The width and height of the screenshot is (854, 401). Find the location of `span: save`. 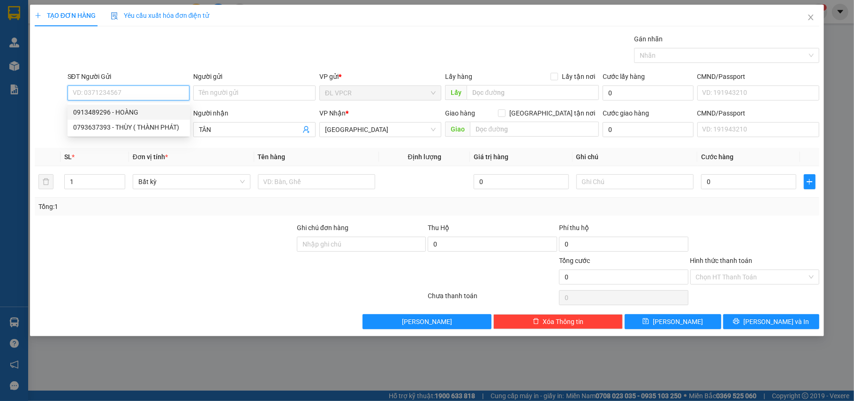

span: save is located at coordinates (646, 321).